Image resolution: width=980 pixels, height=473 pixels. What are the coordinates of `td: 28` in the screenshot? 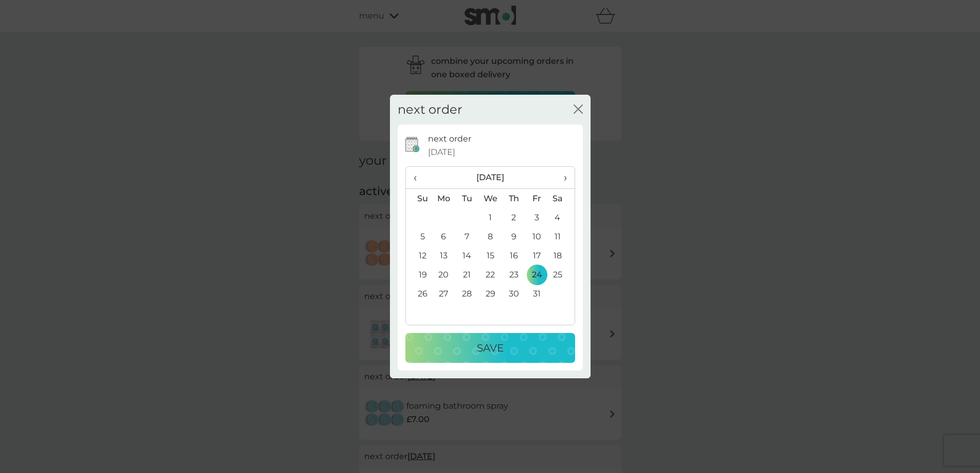 It's located at (467, 293).